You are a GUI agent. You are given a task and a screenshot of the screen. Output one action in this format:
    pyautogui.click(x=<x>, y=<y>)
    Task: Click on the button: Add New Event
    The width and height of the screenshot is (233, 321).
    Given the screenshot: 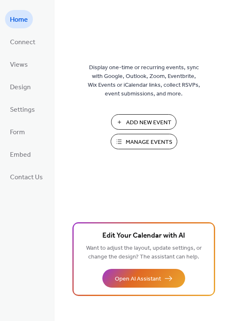 What is the action you would take?
    pyautogui.click(x=144, y=122)
    